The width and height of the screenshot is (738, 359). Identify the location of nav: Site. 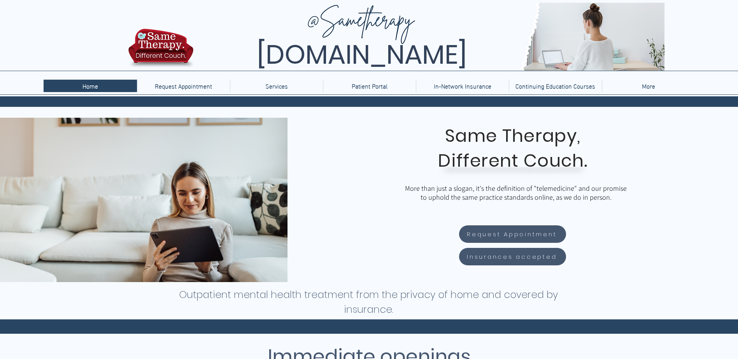
(369, 86).